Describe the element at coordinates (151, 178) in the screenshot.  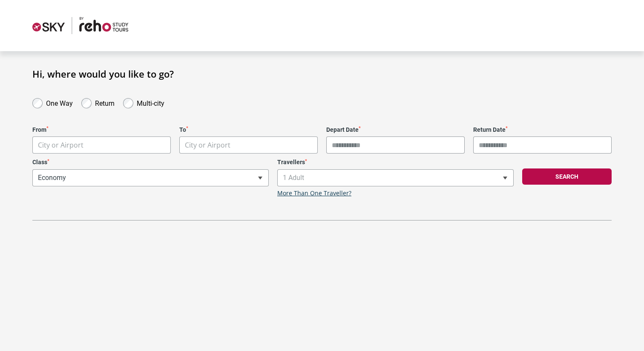
I see `span: Economy` at that location.